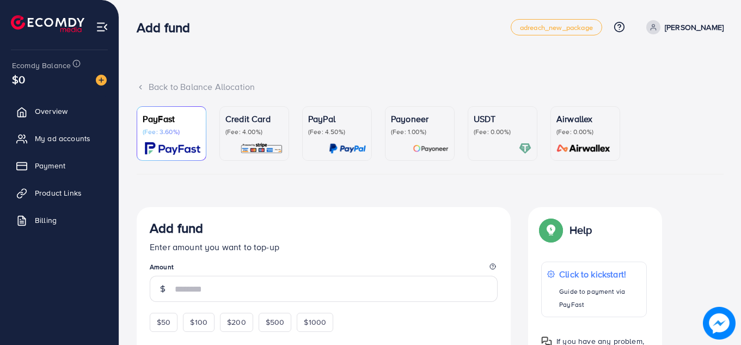 Image resolution: width=741 pixels, height=345 pixels. What do you see at coordinates (502, 119) in the screenshot?
I see `p: USDT` at bounding box center [502, 119].